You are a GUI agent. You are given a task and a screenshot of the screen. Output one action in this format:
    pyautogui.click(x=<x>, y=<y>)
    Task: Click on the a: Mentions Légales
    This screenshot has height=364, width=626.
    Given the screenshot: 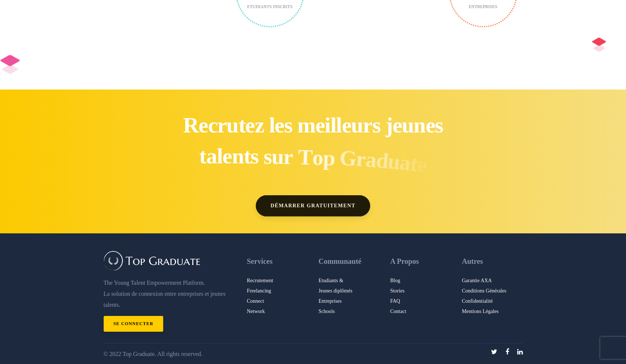 What is the action you would take?
    pyautogui.click(x=492, y=312)
    